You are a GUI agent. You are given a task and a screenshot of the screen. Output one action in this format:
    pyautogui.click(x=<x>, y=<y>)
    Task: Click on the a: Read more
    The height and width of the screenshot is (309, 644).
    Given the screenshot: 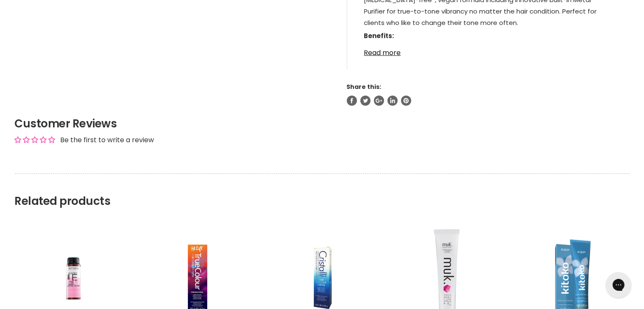 What is the action you would take?
    pyautogui.click(x=488, y=50)
    